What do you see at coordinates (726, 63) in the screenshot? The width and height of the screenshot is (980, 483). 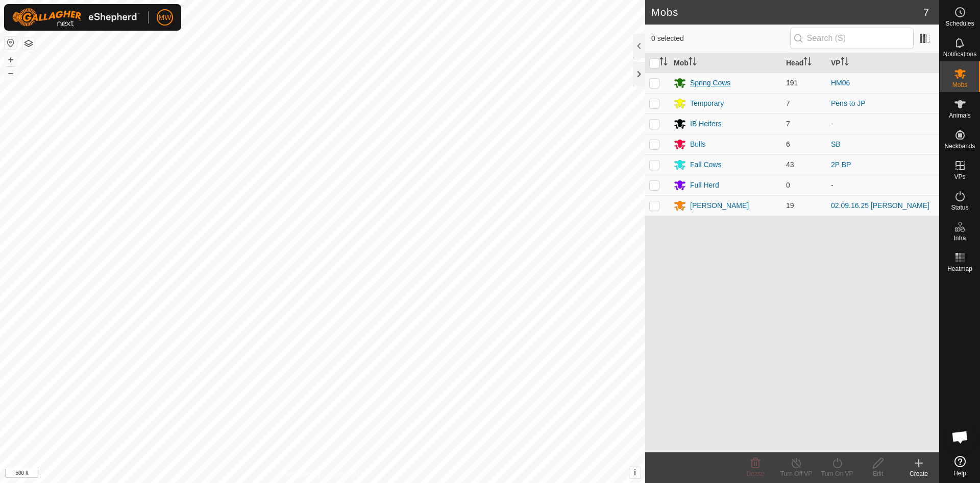 I see `th: Mob` at bounding box center [726, 63].